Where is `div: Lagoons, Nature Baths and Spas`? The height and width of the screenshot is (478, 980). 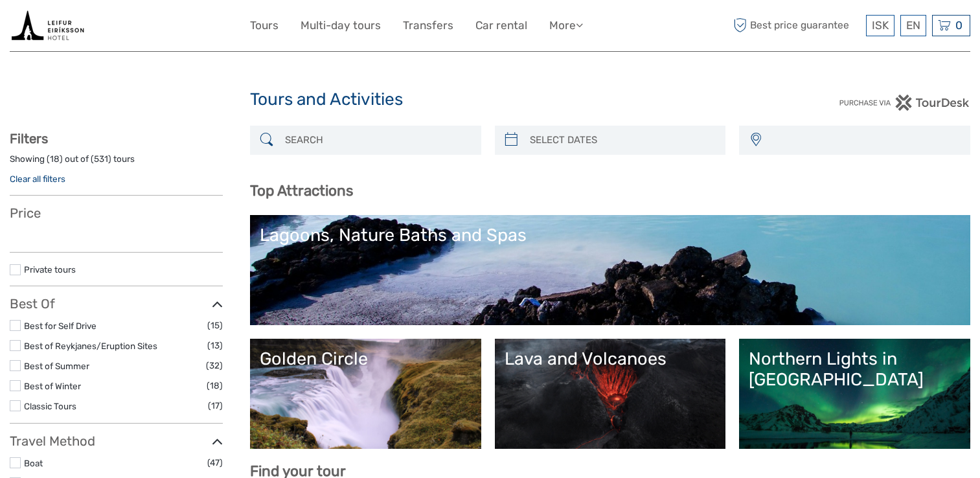
div: Lagoons, Nature Baths and Spas is located at coordinates (610, 235).